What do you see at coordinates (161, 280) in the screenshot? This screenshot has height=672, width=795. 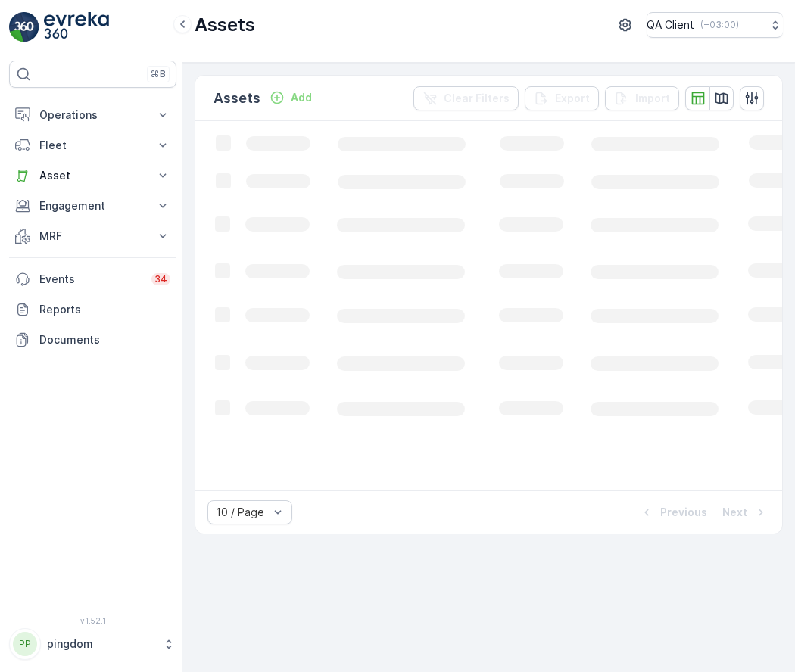 I see `p: 34` at bounding box center [161, 280].